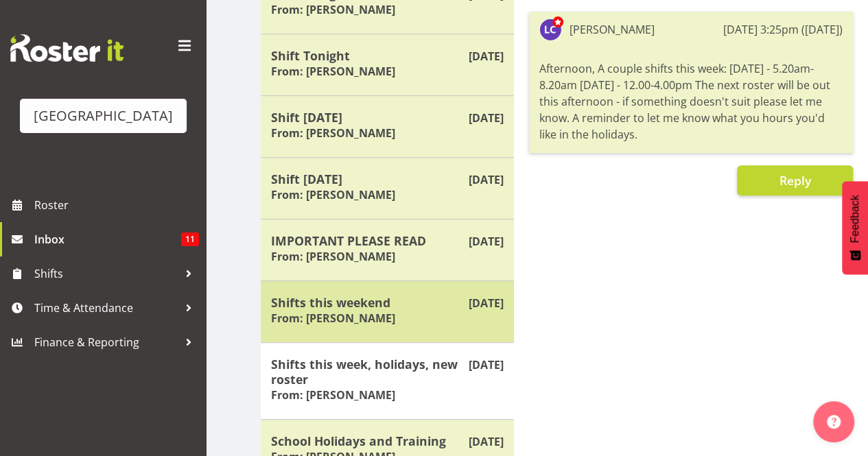 This screenshot has height=456, width=868. Describe the element at coordinates (387, 302) in the screenshot. I see `h5: Shifts this weekend` at that location.